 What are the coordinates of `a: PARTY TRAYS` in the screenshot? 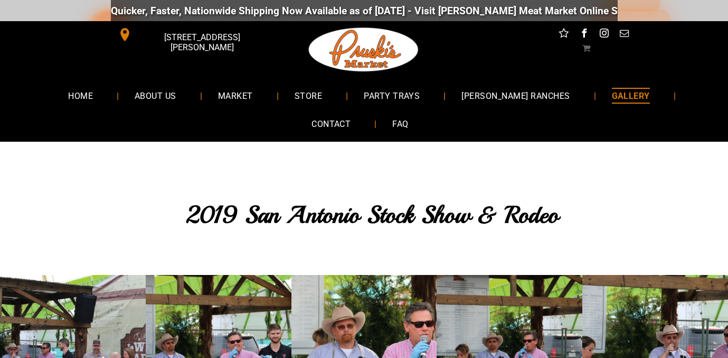 It's located at (392, 95).